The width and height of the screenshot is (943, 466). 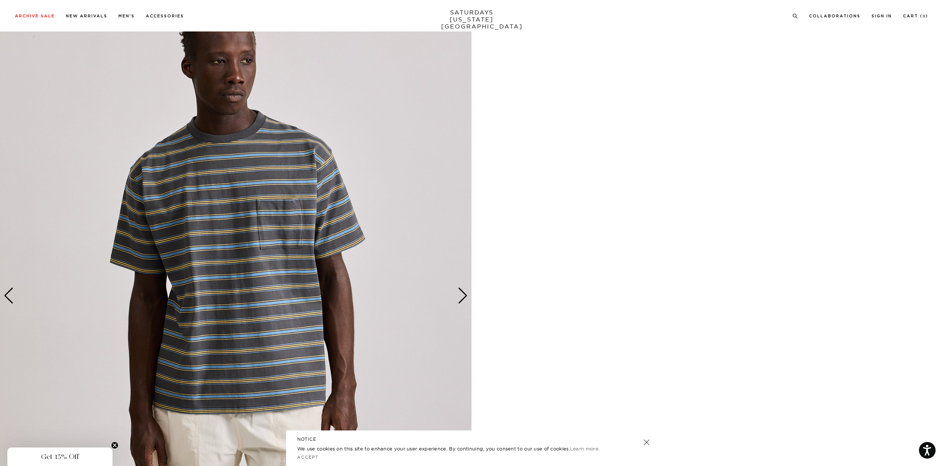 I want to click on p: We use cookies on this site to enhance your user experience. By continuing, you consent to our us..., so click(x=458, y=449).